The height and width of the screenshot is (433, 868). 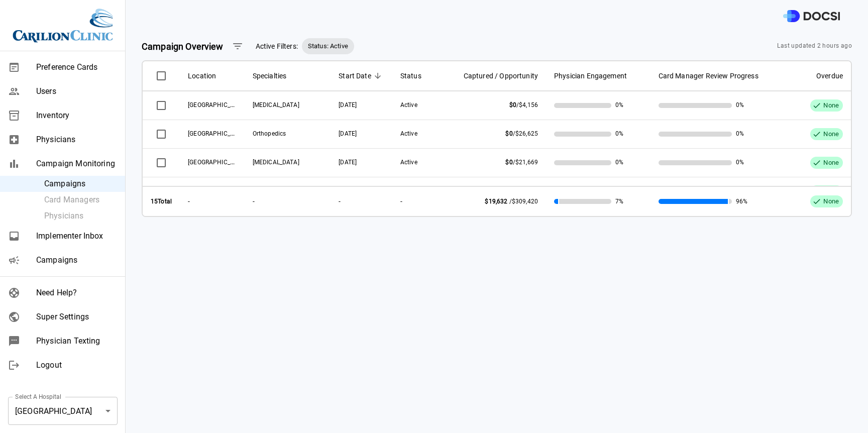 I want to click on span: $4,156, so click(x=528, y=105).